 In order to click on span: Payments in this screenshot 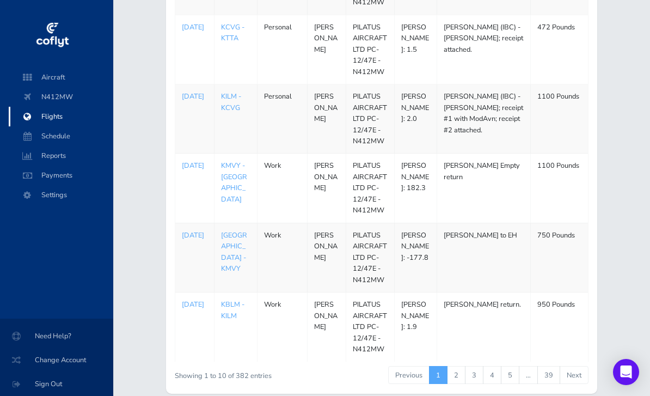, I will do `click(61, 175)`.